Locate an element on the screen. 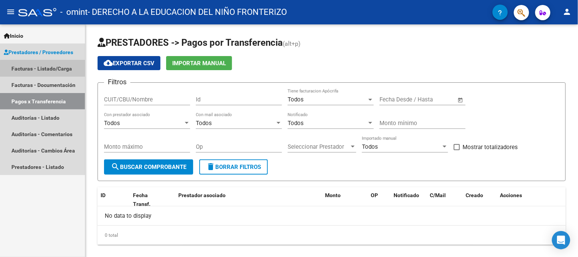 Image resolution: width=578 pixels, height=257 pixels. datatable-header-cell: Notificado is located at coordinates (408, 200).